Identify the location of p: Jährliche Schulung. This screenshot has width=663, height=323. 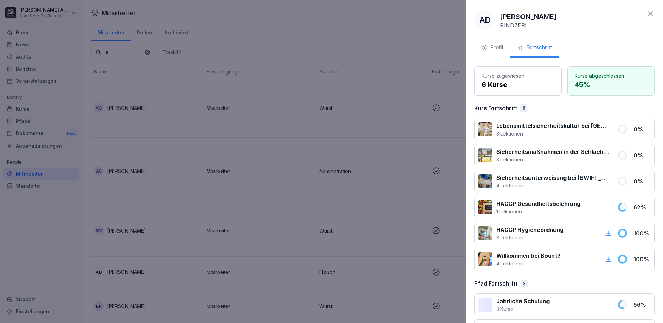
(523, 302).